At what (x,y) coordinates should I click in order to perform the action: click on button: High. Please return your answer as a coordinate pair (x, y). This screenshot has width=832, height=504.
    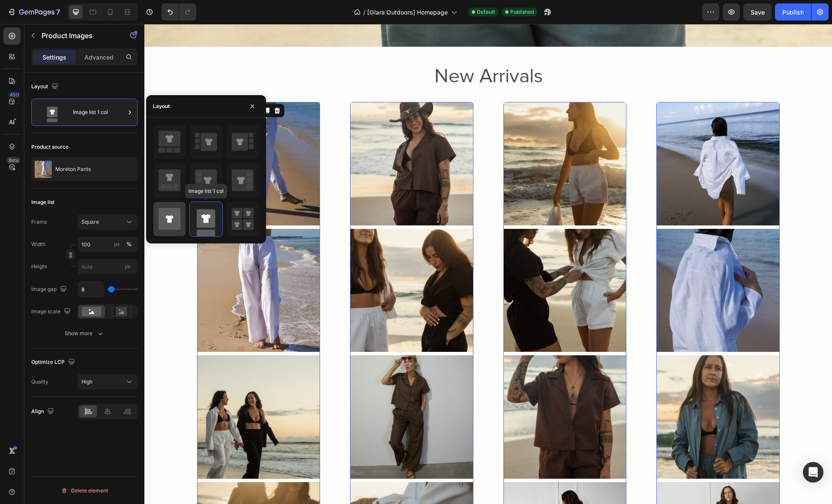
    Looking at the image, I should click on (108, 382).